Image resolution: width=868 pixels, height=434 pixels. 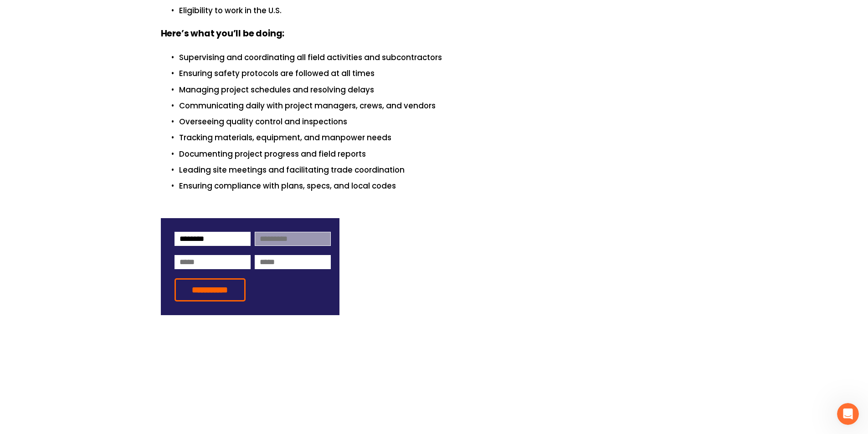 What do you see at coordinates (223, 34) in the screenshot?
I see `strong: Here’s what you’ll be doing:` at bounding box center [223, 34].